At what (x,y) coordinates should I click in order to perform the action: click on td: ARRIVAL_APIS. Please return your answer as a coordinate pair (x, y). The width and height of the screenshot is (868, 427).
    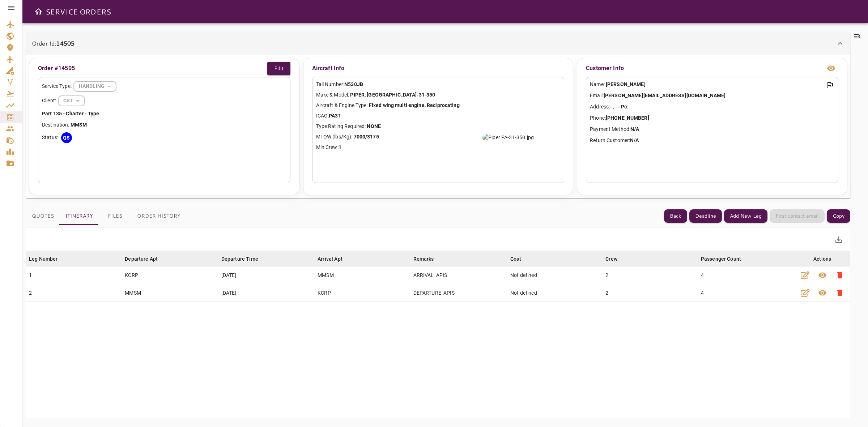
    Looking at the image, I should click on (459, 275).